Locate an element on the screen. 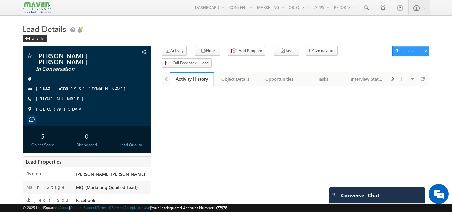 This screenshot has width=452, height=212. a: Terms of Service is located at coordinates (110, 207).